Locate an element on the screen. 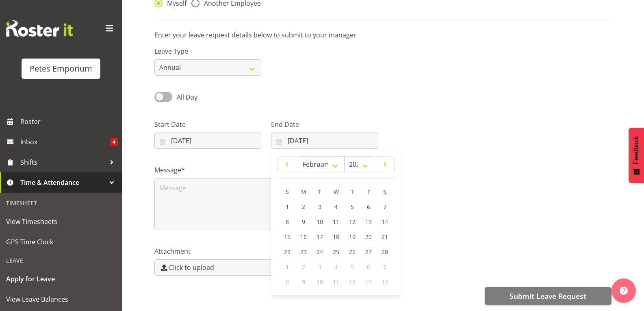  img: help-xxl-2.png is located at coordinates (624, 291).